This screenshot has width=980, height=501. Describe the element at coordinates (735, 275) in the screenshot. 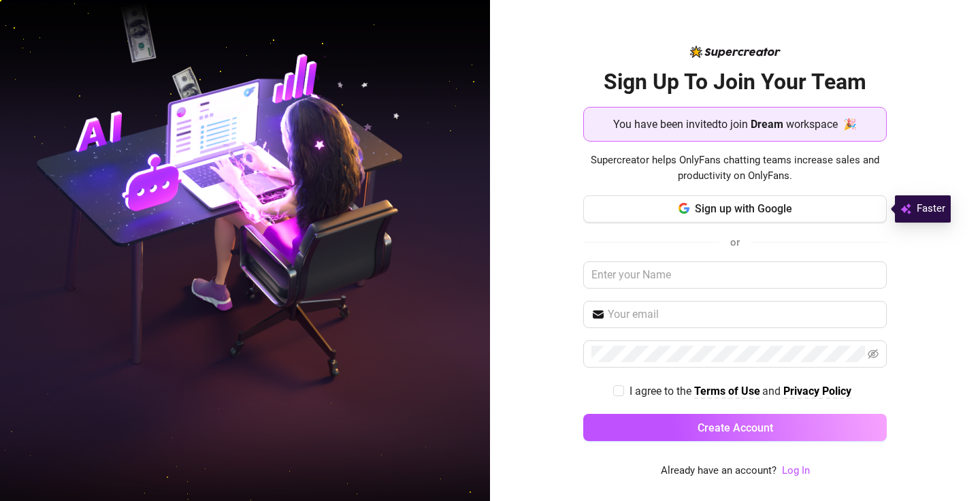

I see `input: Enter your Name` at that location.